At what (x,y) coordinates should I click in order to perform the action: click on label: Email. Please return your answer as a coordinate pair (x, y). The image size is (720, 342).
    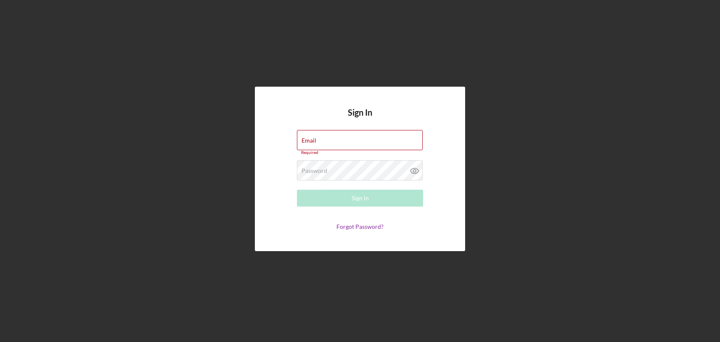
    Looking at the image, I should click on (309, 141).